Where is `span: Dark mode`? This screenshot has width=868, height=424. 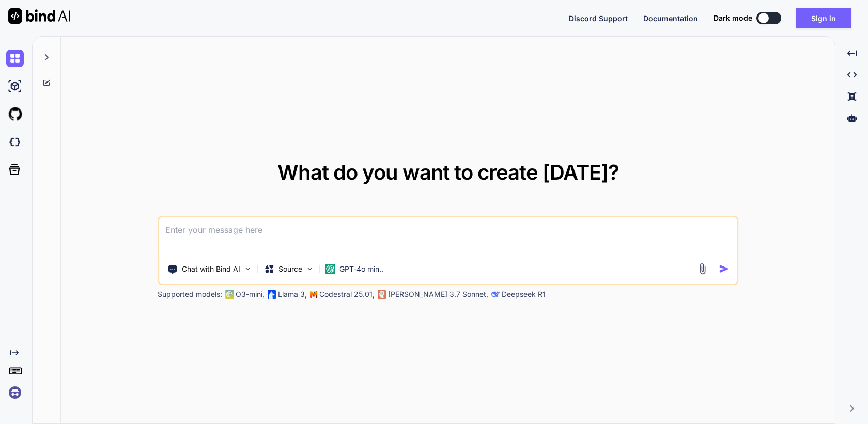
span: Dark mode is located at coordinates (732, 18).